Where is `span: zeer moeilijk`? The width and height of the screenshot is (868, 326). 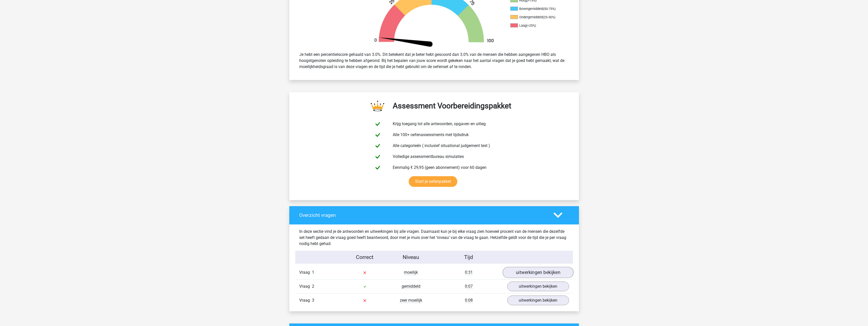 span: zeer moeilijk is located at coordinates (411, 301).